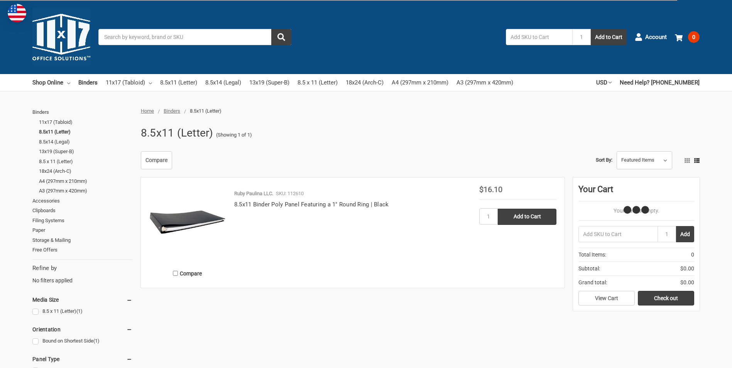 The width and height of the screenshot is (732, 368). I want to click on a: Clipboards, so click(82, 211).